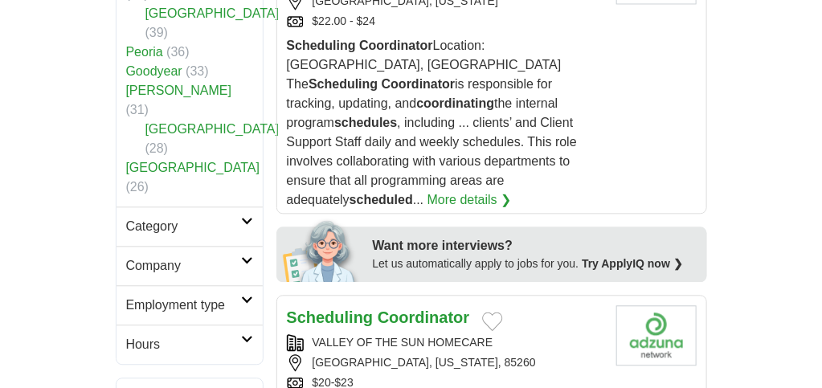 The image size is (822, 388). What do you see at coordinates (445, 342) in the screenshot?
I see `div: VALLEY OF THE SUN HOMECARE` at bounding box center [445, 342].